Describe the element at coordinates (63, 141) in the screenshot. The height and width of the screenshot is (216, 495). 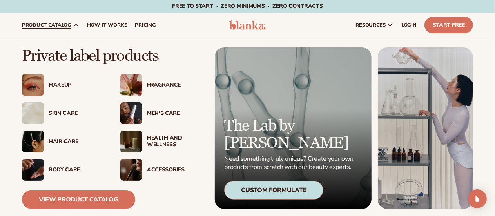
I see `a: Female hair pulled back with clips. Hair Care` at that location.